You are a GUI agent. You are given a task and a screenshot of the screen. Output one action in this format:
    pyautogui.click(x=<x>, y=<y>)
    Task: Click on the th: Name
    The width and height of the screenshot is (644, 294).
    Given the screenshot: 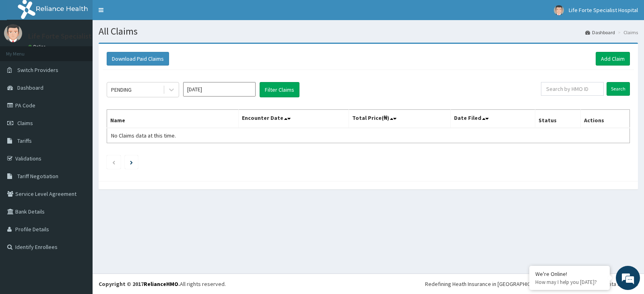 What is the action you would take?
    pyautogui.click(x=173, y=119)
    